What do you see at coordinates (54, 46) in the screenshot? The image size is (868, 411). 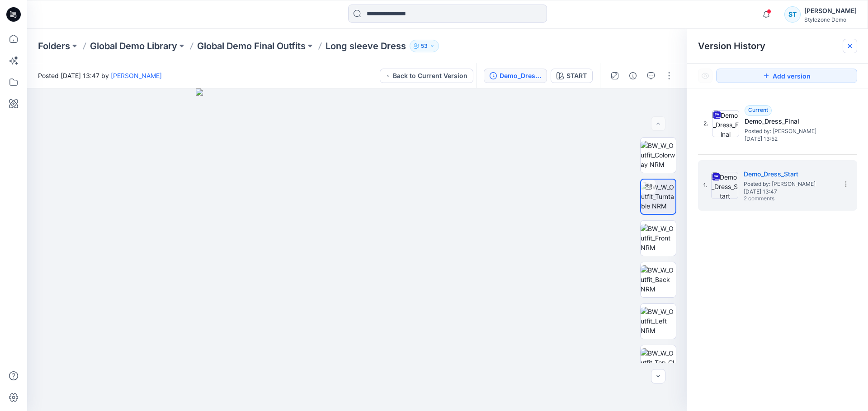 I see `a: Folders` at bounding box center [54, 46].